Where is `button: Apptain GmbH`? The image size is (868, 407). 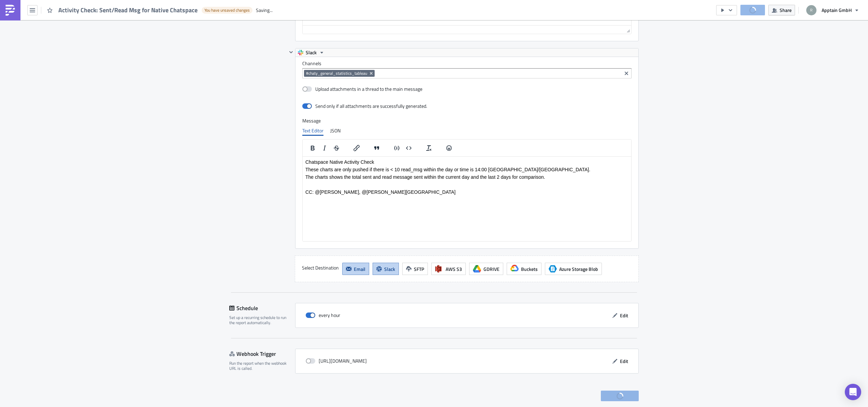 button: Apptain GmbH is located at coordinates (832, 11).